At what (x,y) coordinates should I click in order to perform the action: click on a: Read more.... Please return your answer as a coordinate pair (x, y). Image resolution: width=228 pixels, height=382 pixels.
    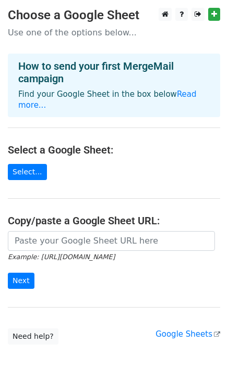
    Looking at the image, I should click on (107, 99).